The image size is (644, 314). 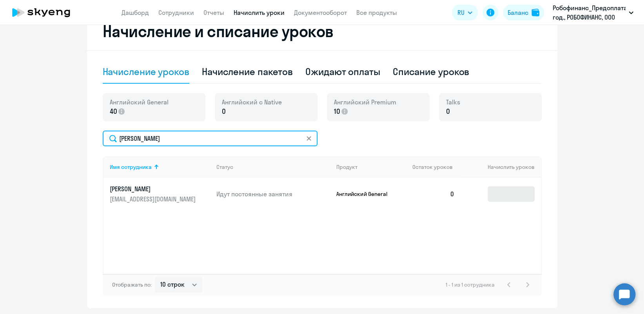 What do you see at coordinates (337, 111) in the screenshot?
I see `span: 10` at bounding box center [337, 111].